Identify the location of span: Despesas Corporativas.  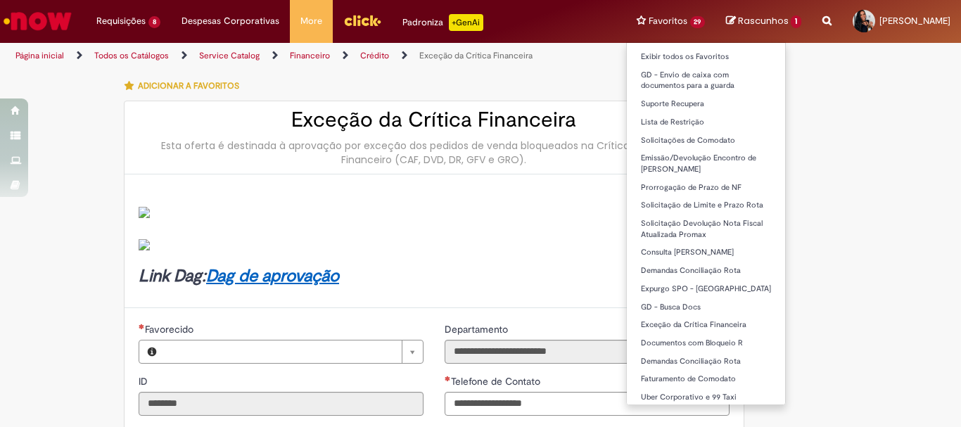
(230, 21).